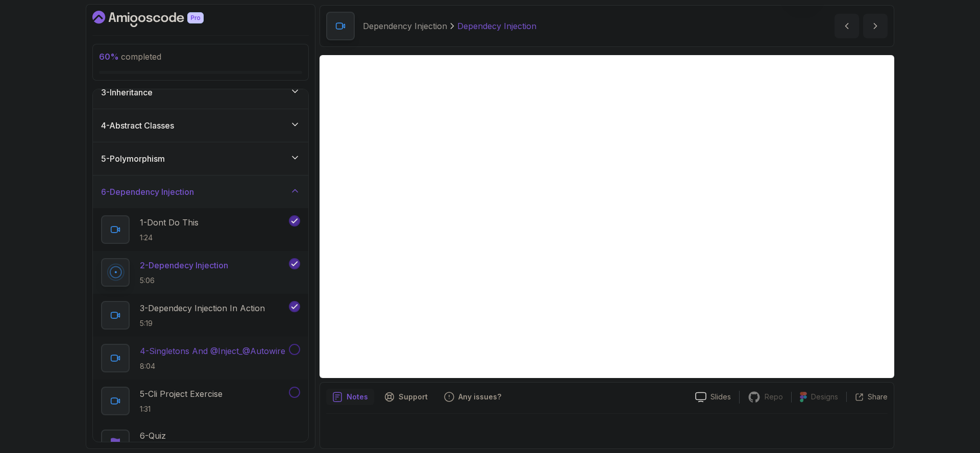 This screenshot has height=453, width=980. Describe the element at coordinates (169, 238) in the screenshot. I see `p: 1:24` at that location.